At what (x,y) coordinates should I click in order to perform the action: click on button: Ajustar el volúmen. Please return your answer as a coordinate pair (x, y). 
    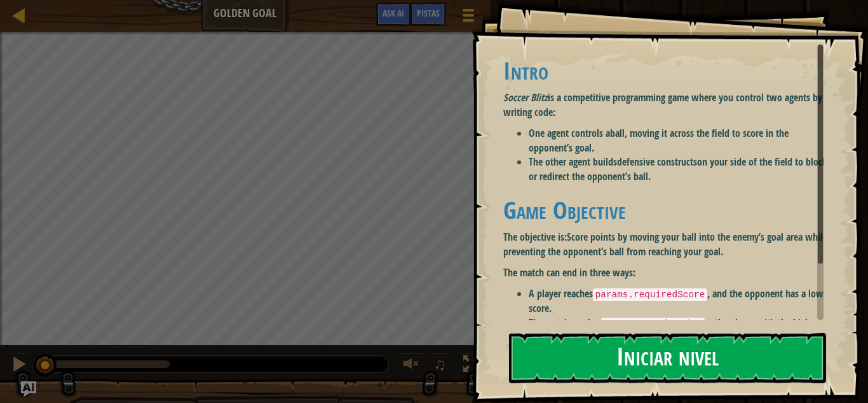
    Looking at the image, I should click on (412, 365).